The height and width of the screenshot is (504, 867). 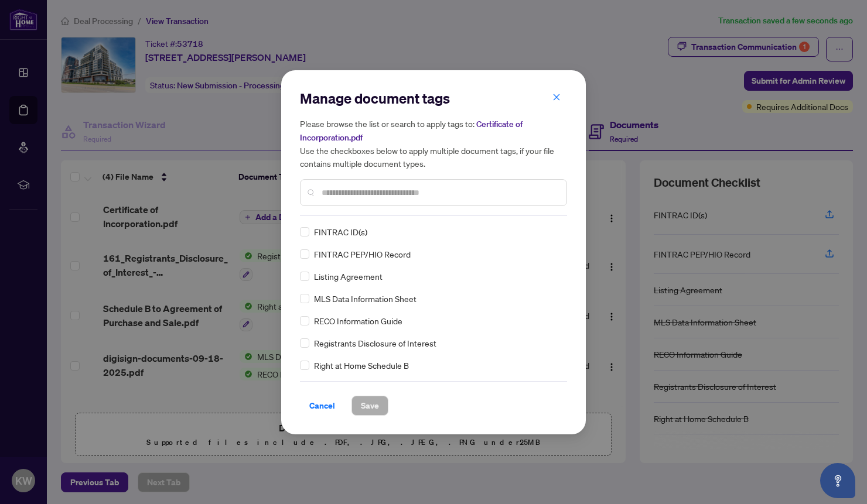 What do you see at coordinates (556, 97) in the screenshot?
I see `span: close` at bounding box center [556, 97].